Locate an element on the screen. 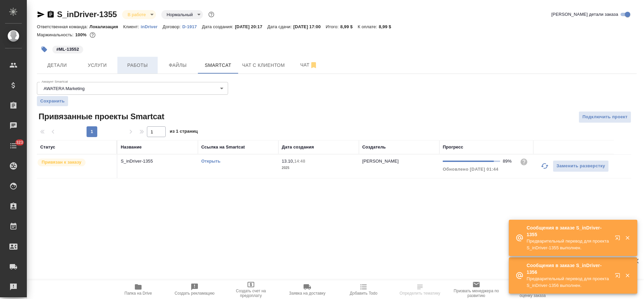 This screenshot has height=299, width=644. p: Дата создания: is located at coordinates (218, 26).